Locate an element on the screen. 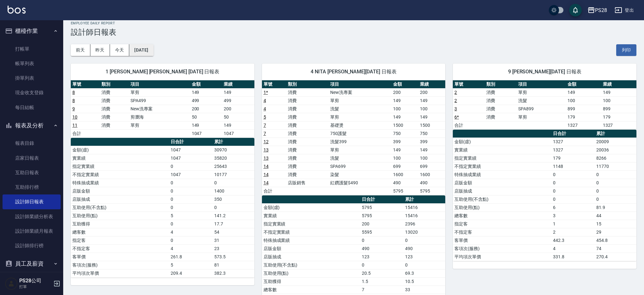 Image resolution: width=644 pixels, height=295 pixels. td: 店販抽成 is located at coordinates (502, 191).